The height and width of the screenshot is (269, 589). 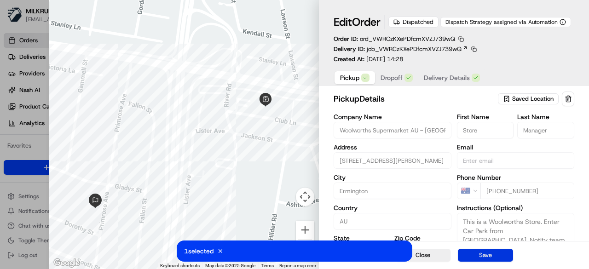 What do you see at coordinates (423, 255) in the screenshot?
I see `button: Close` at bounding box center [423, 255].